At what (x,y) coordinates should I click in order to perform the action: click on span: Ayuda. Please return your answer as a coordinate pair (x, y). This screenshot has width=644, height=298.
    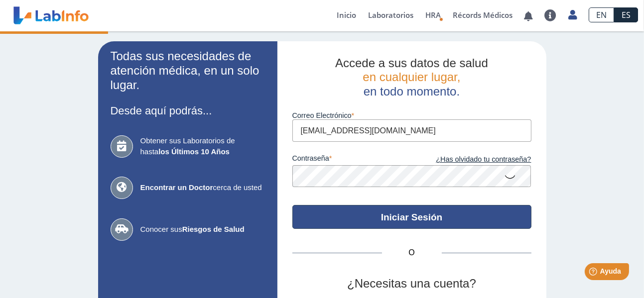
    Looking at the image, I should click on (55, 12).